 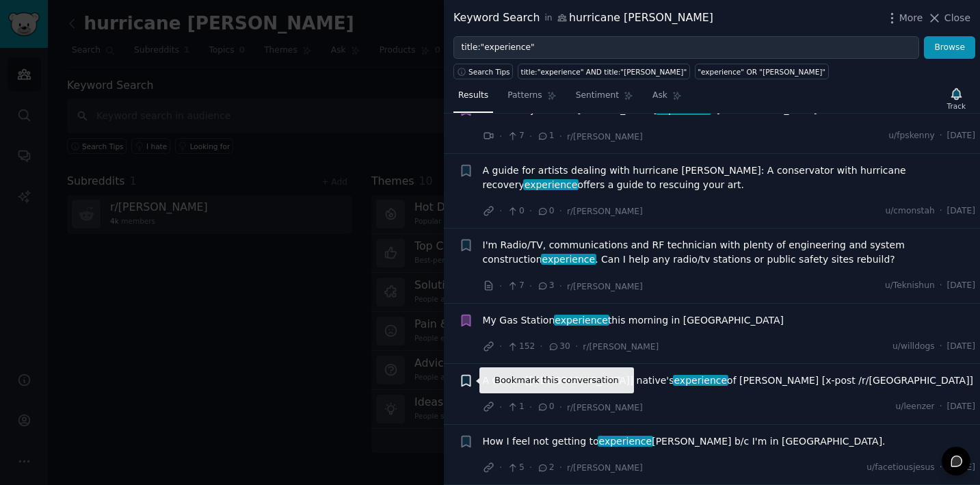 What do you see at coordinates (597, 96) in the screenshot?
I see `span: Sentiment` at bounding box center [597, 96].